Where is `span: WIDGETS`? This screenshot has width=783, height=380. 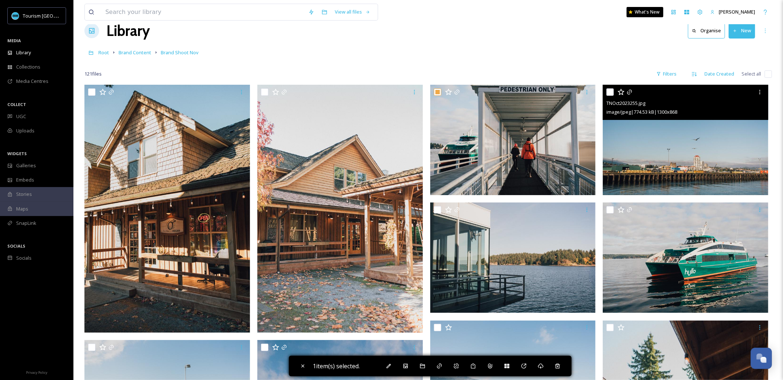 span: WIDGETS is located at coordinates (17, 153).